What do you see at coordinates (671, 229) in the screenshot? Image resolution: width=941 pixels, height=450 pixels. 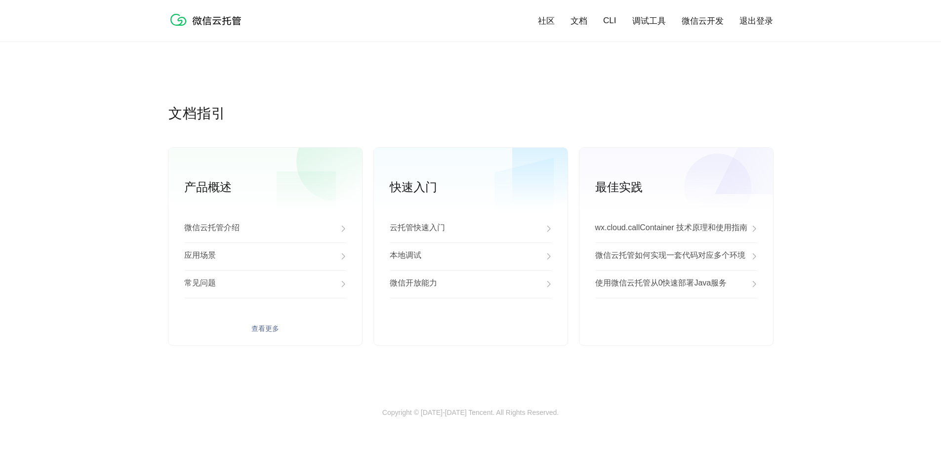 I see `p: wx.cloud.callContainer 技术原理和使用指南` at bounding box center [671, 229].